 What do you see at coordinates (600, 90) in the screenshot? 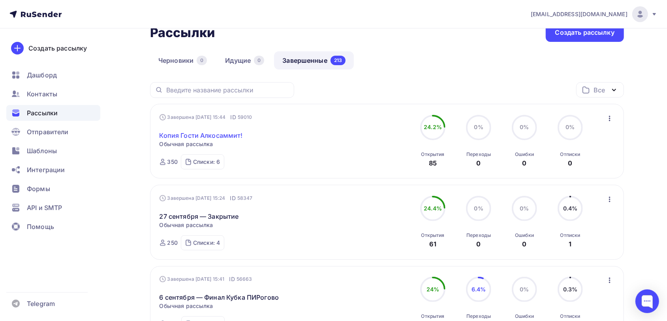
I see `div: Все` at bounding box center [600, 90].